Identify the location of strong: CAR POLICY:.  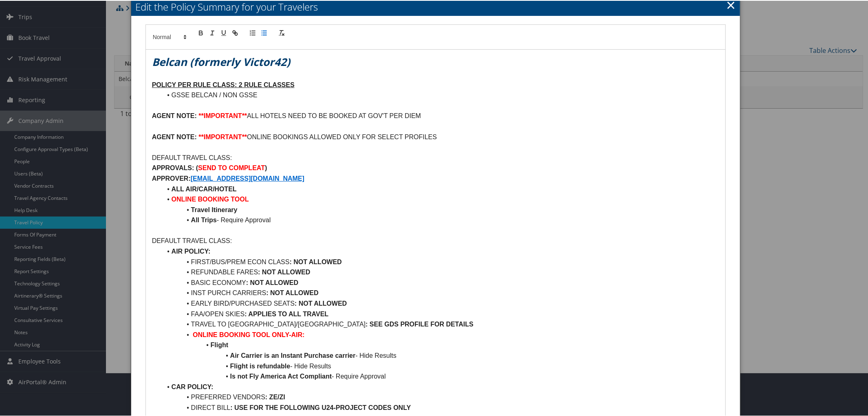
(193, 386).